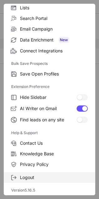 Image resolution: width=99 pixels, height=199 pixels. What do you see at coordinates (54, 18) in the screenshot?
I see `span: Search Portal` at bounding box center [54, 18].